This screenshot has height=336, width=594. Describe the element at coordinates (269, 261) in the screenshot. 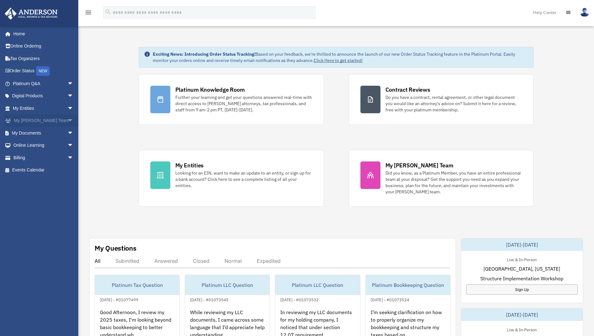

I see `div: Expedited` at that location.